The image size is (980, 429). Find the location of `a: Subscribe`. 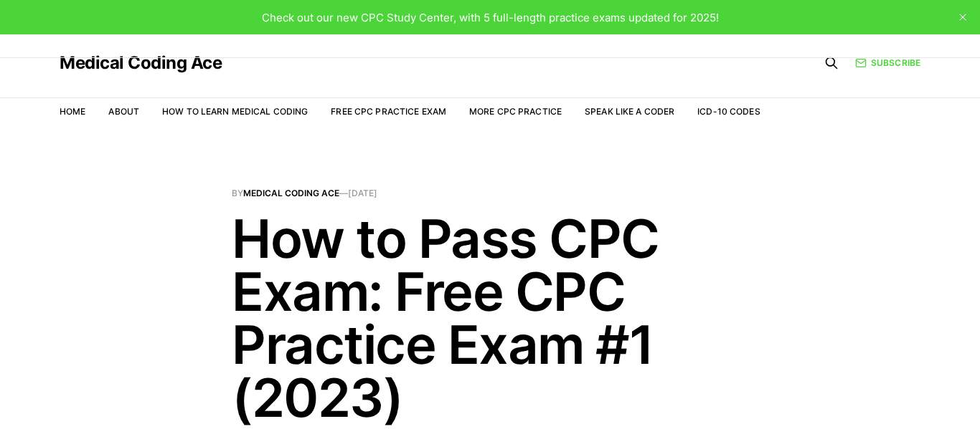

a: Subscribe is located at coordinates (887, 63).